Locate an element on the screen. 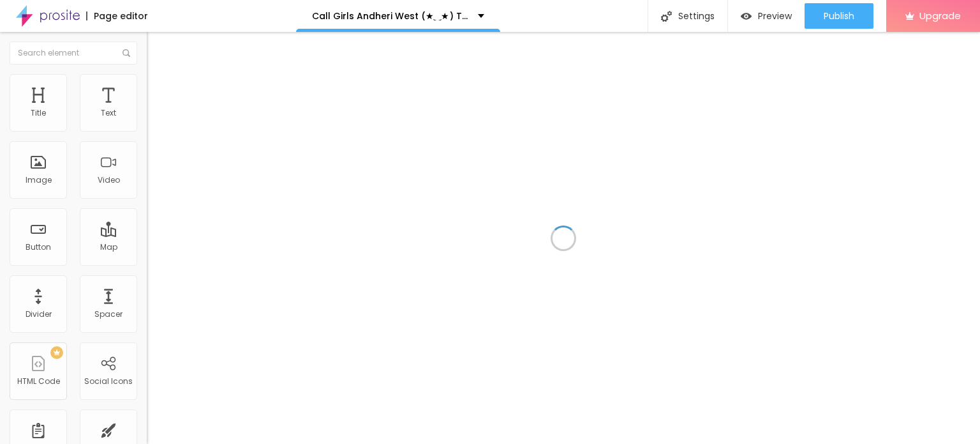 The image size is (980, 444). button: Preview is located at coordinates (766, 16).